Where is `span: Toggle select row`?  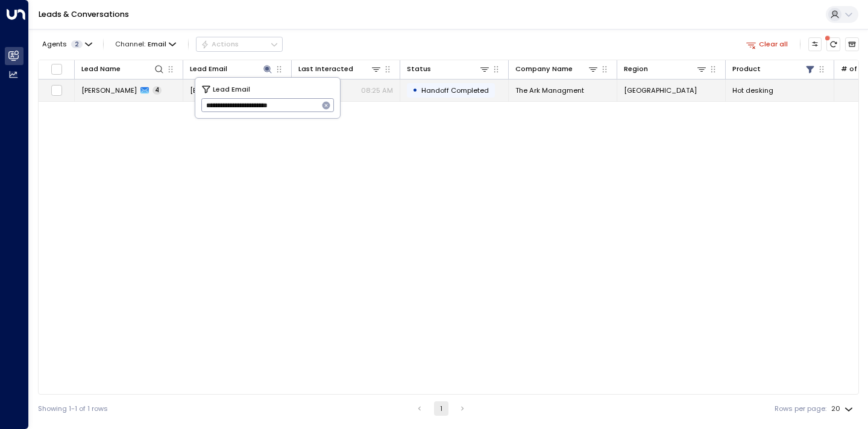 span: Toggle select row is located at coordinates (56, 91).